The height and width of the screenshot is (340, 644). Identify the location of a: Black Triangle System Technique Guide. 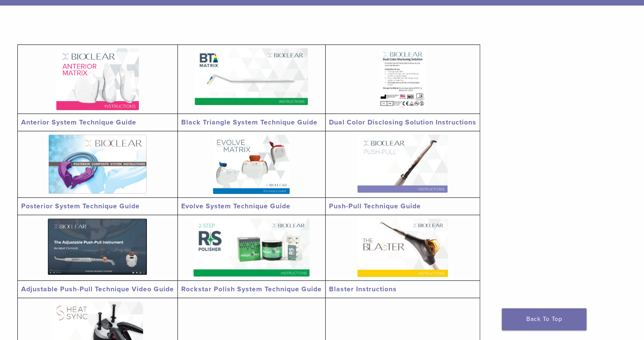
(249, 123).